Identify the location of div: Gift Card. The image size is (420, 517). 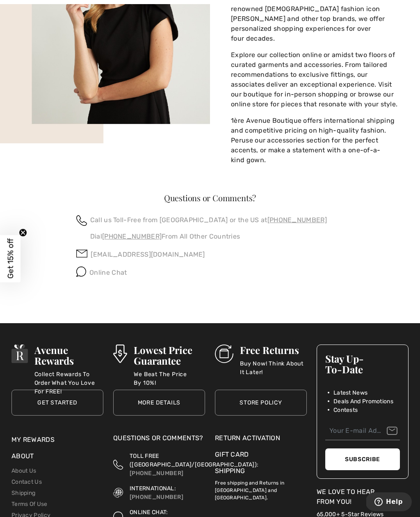
(261, 455).